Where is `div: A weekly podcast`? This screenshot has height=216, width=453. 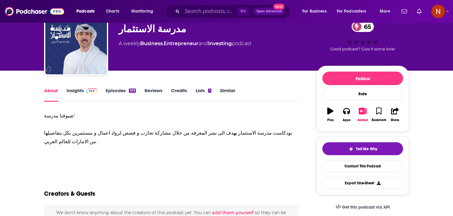
div: A weekly podcast is located at coordinates (185, 44).